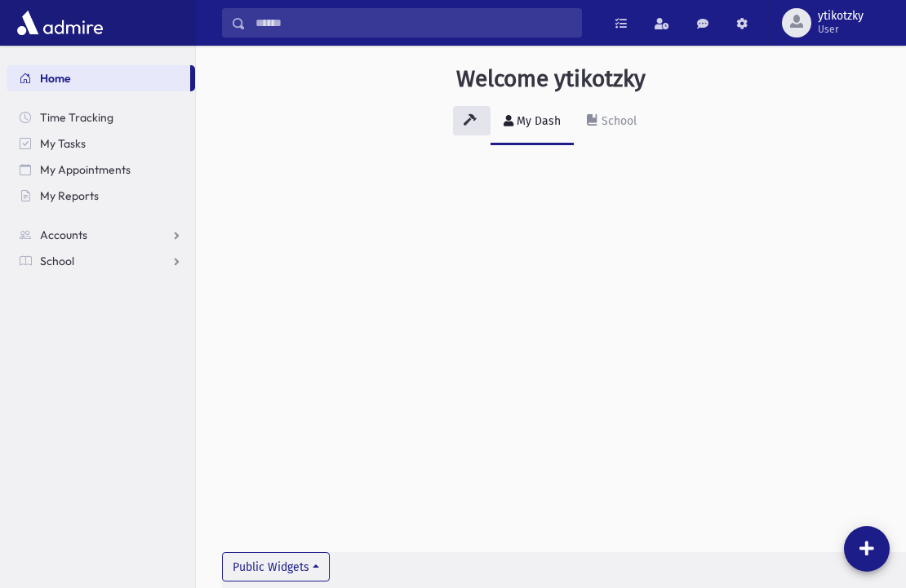 Image resolution: width=906 pixels, height=588 pixels. What do you see at coordinates (69, 195) in the screenshot?
I see `span: My Reports` at bounding box center [69, 195].